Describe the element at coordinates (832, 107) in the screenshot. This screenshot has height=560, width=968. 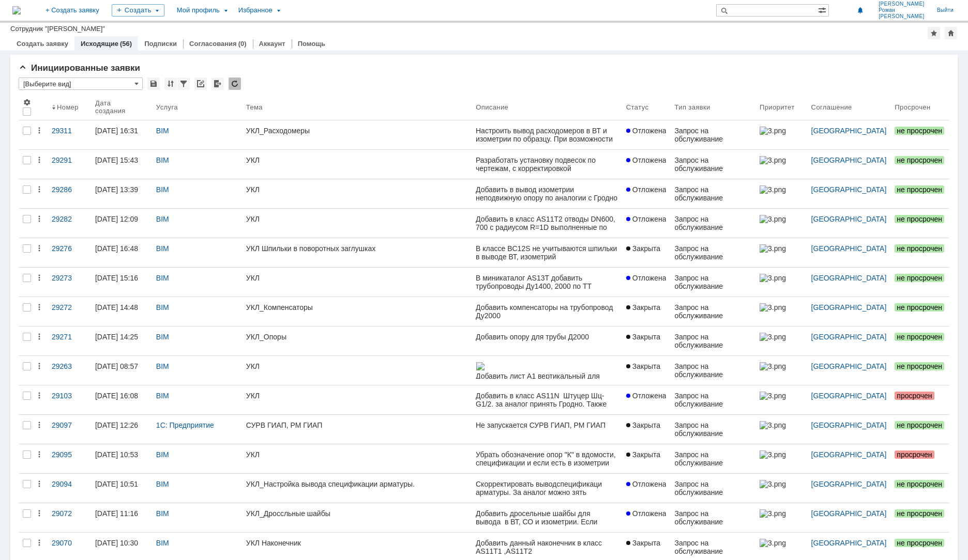
I see `div: Соглашение` at that location.